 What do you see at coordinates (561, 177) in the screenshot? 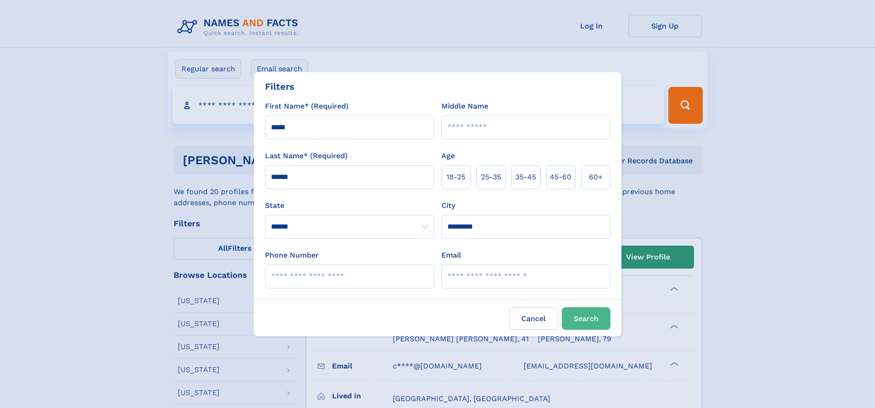
I see `span: 45‑60` at bounding box center [561, 177].